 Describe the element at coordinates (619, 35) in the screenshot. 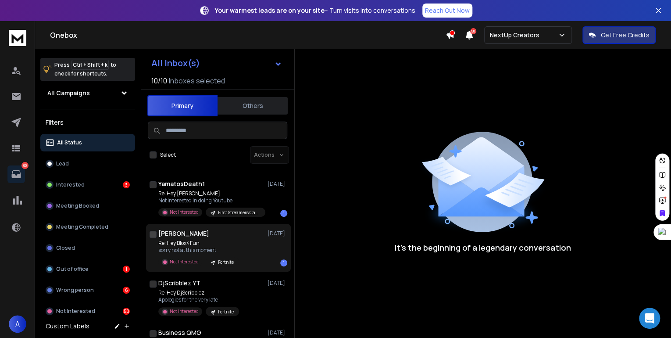

I see `button: Get Free Credits` at that location.